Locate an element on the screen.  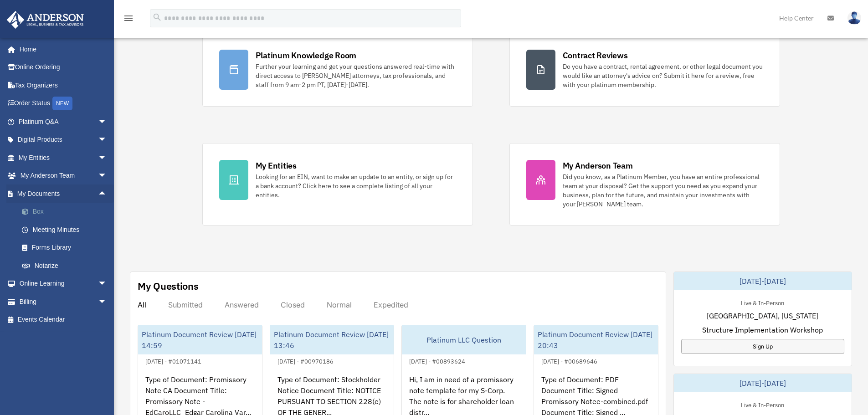
a: Home is located at coordinates (61, 49).